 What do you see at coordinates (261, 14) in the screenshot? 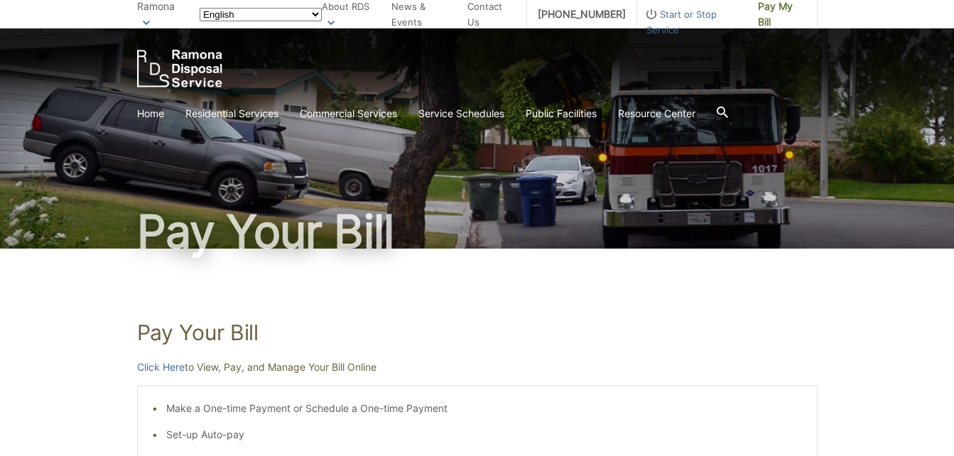
I see `select: Select a language` at bounding box center [261, 14].